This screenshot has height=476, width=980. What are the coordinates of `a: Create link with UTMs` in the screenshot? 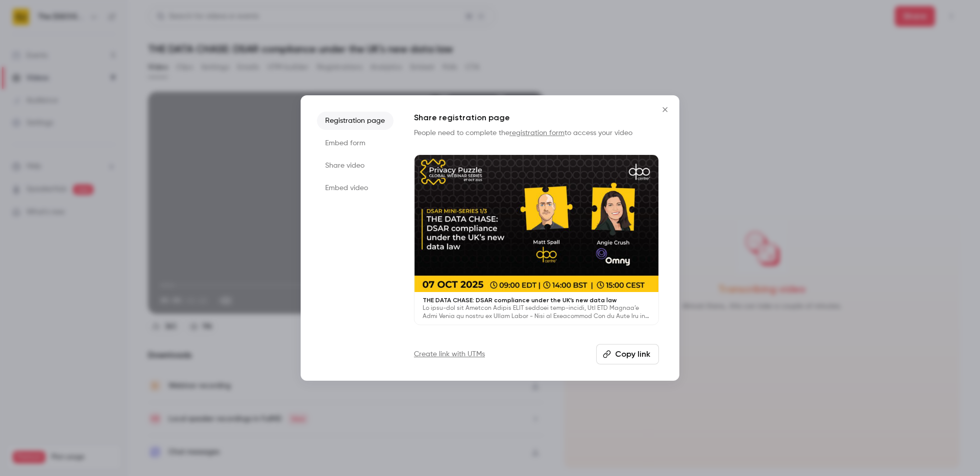 It's located at (449, 354).